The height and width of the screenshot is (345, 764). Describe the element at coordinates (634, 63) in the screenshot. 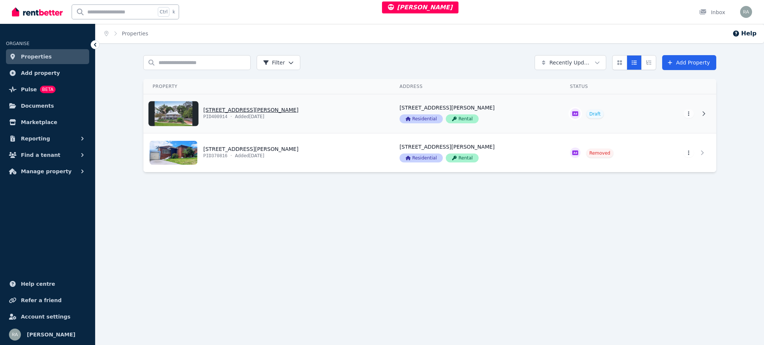

I see `button: Compact list view` at that location.